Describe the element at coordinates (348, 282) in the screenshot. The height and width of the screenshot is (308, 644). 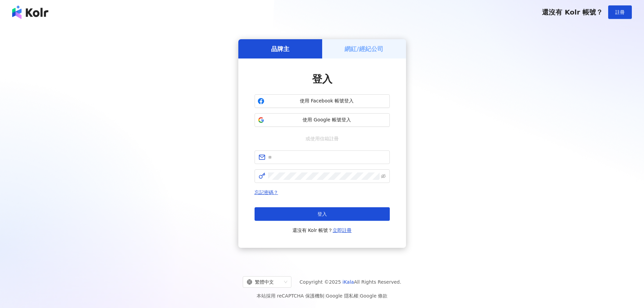
I see `a: iKala` at that location.